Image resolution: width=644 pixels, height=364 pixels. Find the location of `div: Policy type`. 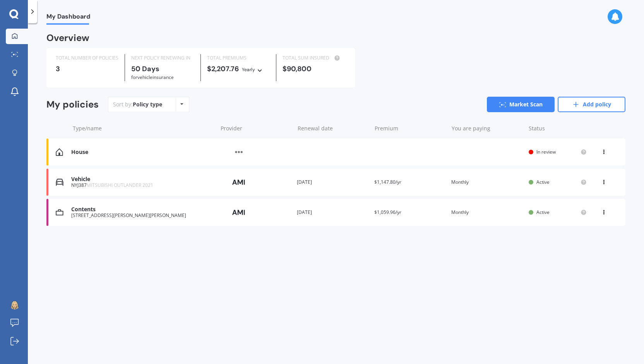

div: Policy type is located at coordinates (148, 104).